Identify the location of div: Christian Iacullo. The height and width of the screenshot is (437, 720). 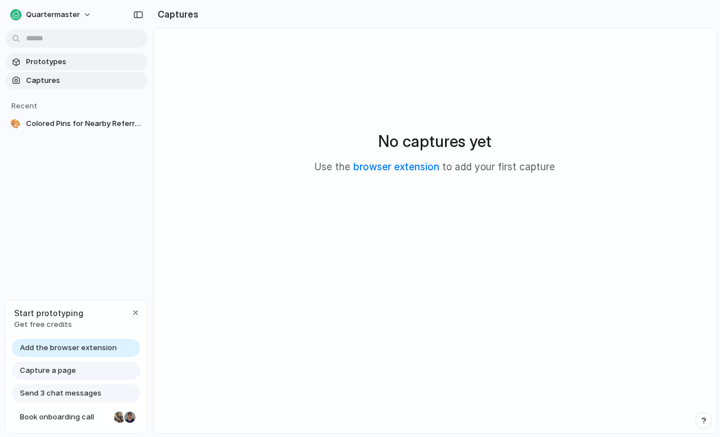
(130, 417).